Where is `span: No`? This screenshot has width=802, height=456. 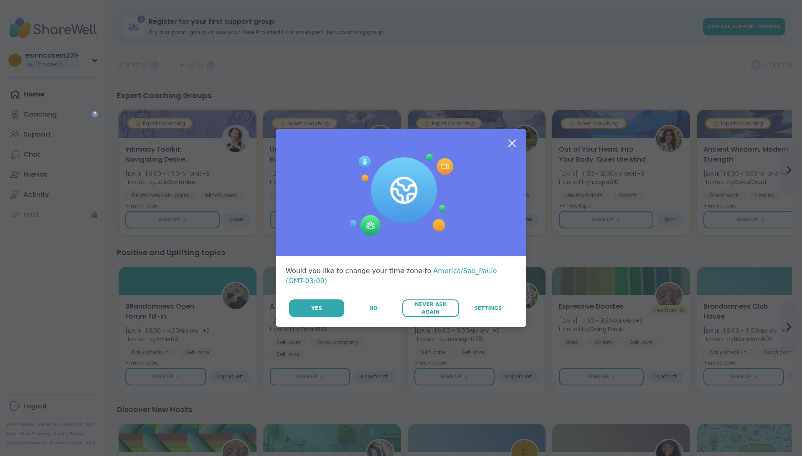 span: No is located at coordinates (373, 308).